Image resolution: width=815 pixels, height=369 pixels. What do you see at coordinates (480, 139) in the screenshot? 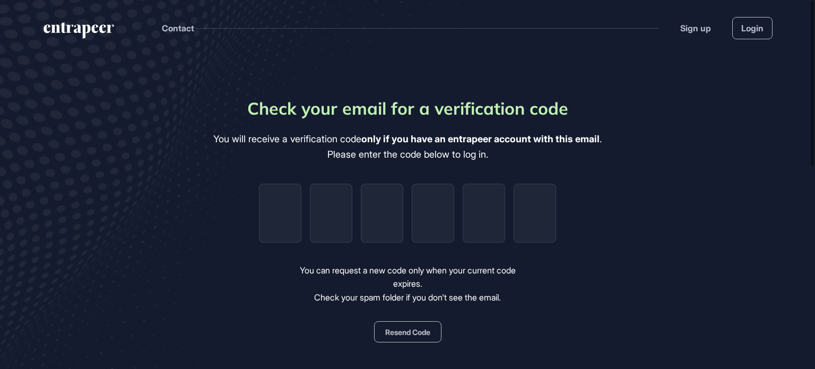
I see `b: only if you have an entrapeer account with this email` at bounding box center [480, 139].